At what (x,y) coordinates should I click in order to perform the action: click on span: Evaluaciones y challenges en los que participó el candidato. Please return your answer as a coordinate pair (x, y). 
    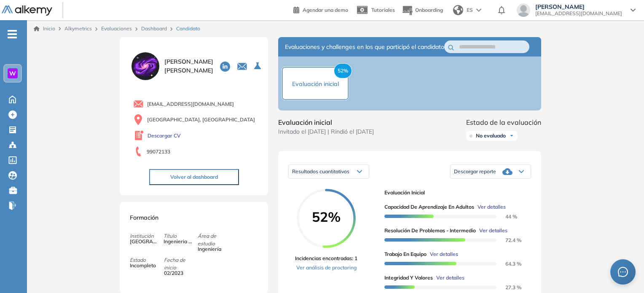
    Looking at the image, I should click on (364, 47).